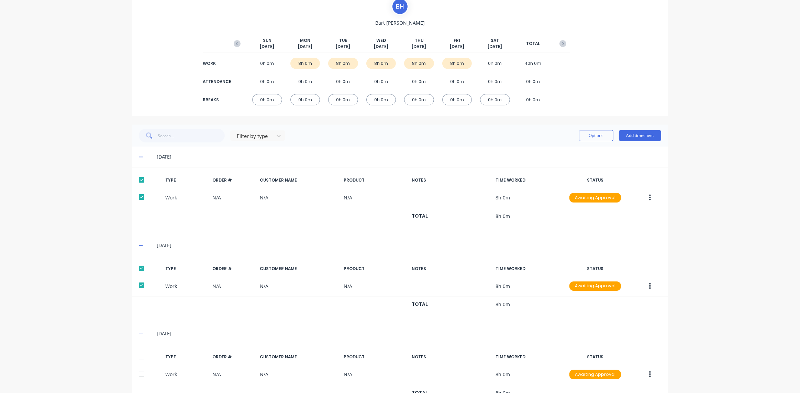 The height and width of the screenshot is (393, 800). Describe the element at coordinates (533, 44) in the screenshot. I see `span: TOTAL` at that location.